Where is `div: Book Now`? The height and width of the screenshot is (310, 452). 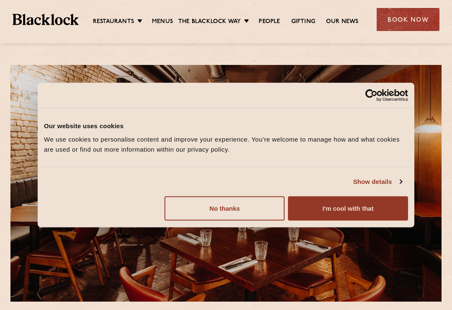
div: Book Now is located at coordinates (408, 19).